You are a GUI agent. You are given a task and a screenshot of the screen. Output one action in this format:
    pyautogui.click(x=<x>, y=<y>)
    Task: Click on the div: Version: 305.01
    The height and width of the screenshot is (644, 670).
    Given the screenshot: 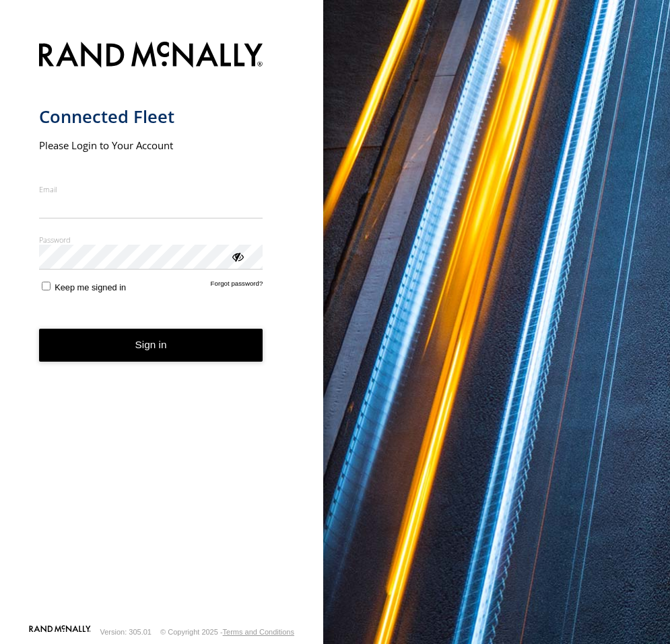 What is the action you would take?
    pyautogui.click(x=126, y=632)
    